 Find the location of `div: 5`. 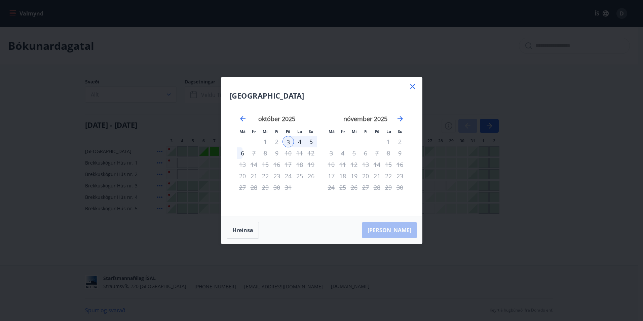

div: 5 is located at coordinates (311, 142).